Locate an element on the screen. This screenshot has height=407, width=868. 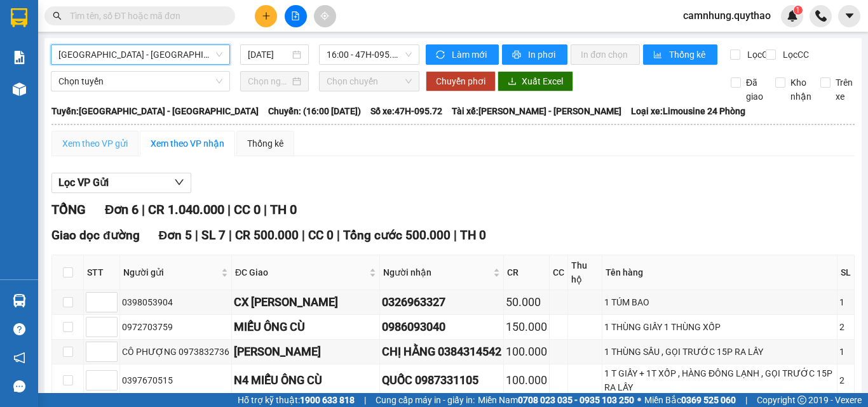
div: 1 T GIẤY + 1T XỐP , HÀNG ĐÔNG LẠNH , GỌI TRƯỚC 15P RA LẤY is located at coordinates (719, 381).